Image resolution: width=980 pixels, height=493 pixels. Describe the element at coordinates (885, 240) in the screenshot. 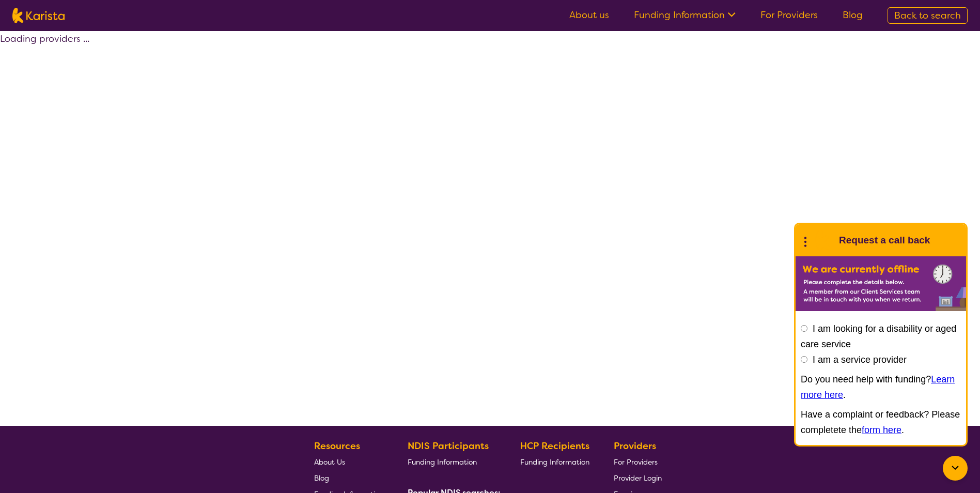

I see `h1: Request a call back` at that location.